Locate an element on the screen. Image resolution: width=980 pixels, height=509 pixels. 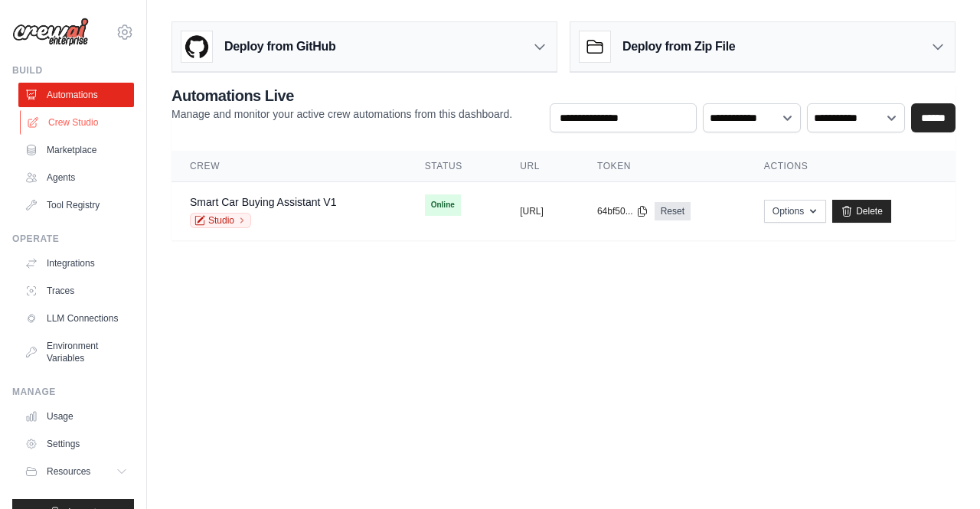
div: Chat Widget is located at coordinates (941, 472).